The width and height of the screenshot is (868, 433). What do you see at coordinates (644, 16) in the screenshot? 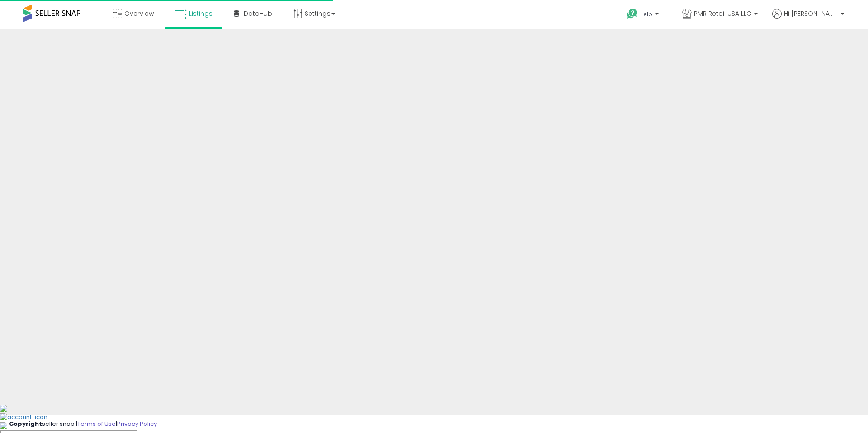
I see `a: Help` at bounding box center [644, 16].